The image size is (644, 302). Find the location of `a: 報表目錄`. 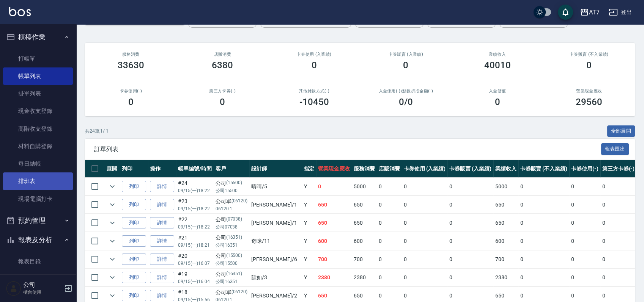

a: 報表目錄 is located at coordinates (38, 262).